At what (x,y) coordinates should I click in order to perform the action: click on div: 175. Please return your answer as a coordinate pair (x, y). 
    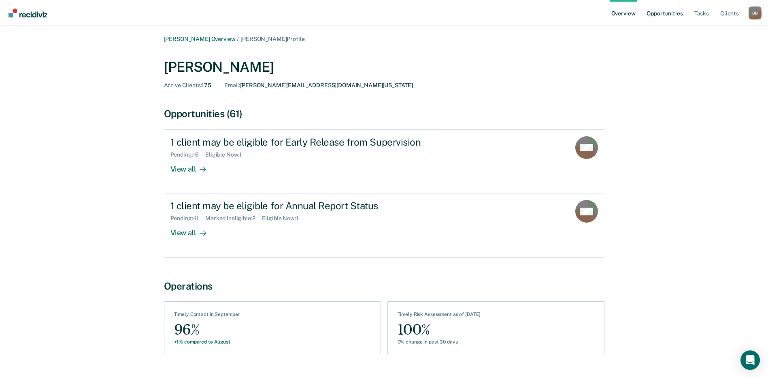
    Looking at the image, I should click on (188, 85).